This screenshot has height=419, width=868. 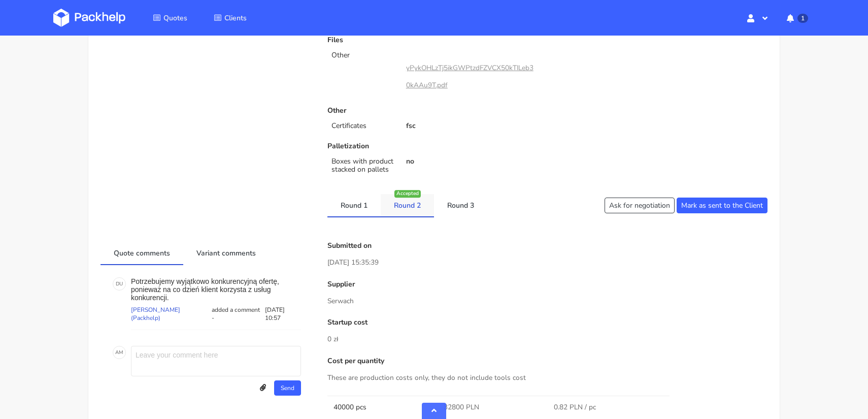 I want to click on span: 1, so click(x=803, y=18).